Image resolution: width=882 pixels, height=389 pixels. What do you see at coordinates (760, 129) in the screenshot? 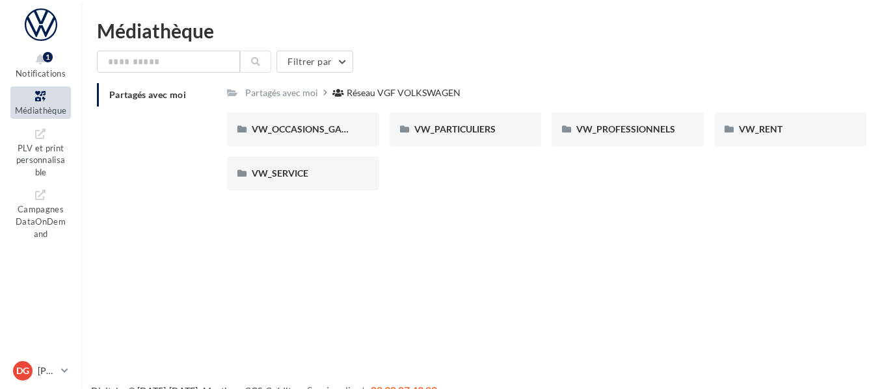
I see `span: VW_RENT` at bounding box center [760, 129].